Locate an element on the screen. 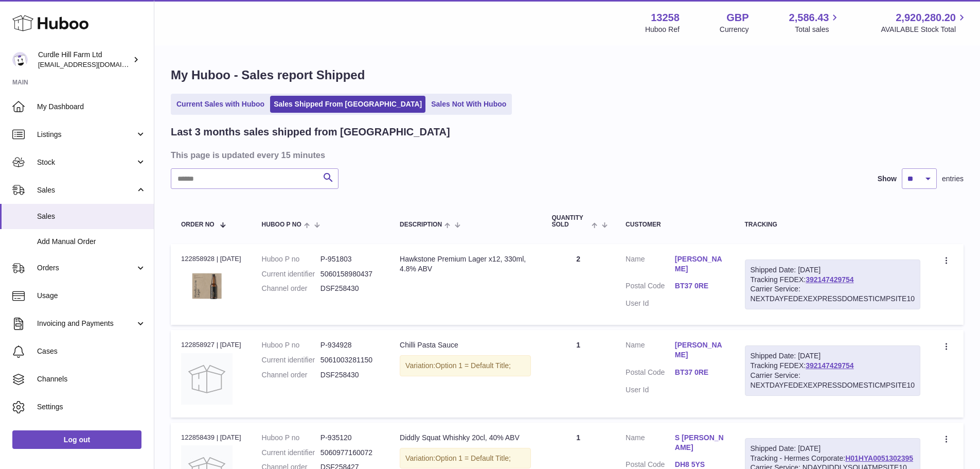 The height and width of the screenshot is (469, 980). span: Order No is located at coordinates (198, 225).